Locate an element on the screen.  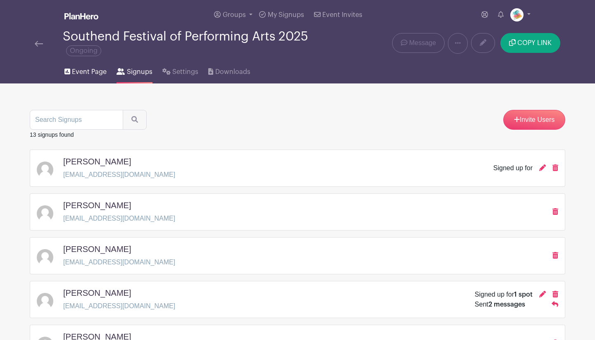
span: Event Invites is located at coordinates (342, 15).